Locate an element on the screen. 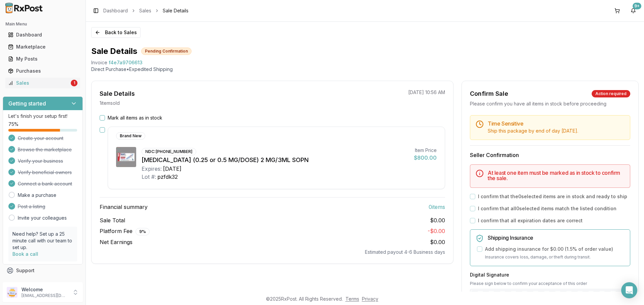 The height and width of the screenshot is (305, 644). a: My Posts is located at coordinates (42, 59).